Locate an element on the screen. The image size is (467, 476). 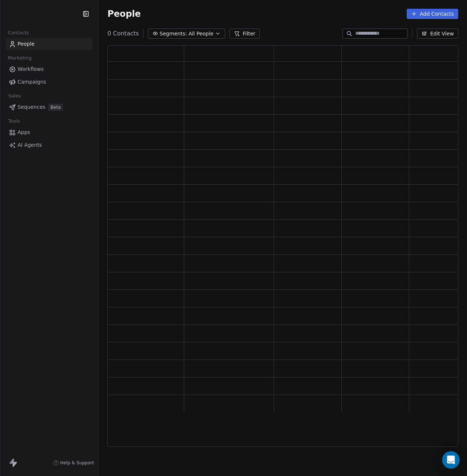
a: Apps is located at coordinates (49, 132).